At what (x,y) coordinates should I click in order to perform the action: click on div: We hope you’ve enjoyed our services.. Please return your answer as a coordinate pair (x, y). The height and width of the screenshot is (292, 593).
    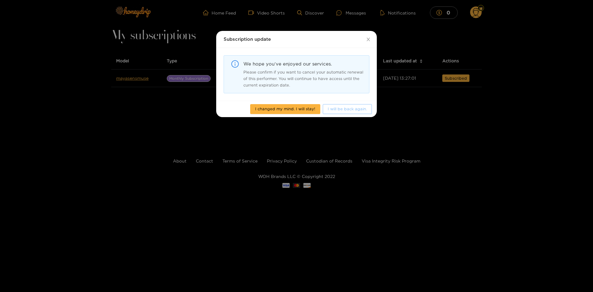
    Looking at the image, I should click on (304, 64).